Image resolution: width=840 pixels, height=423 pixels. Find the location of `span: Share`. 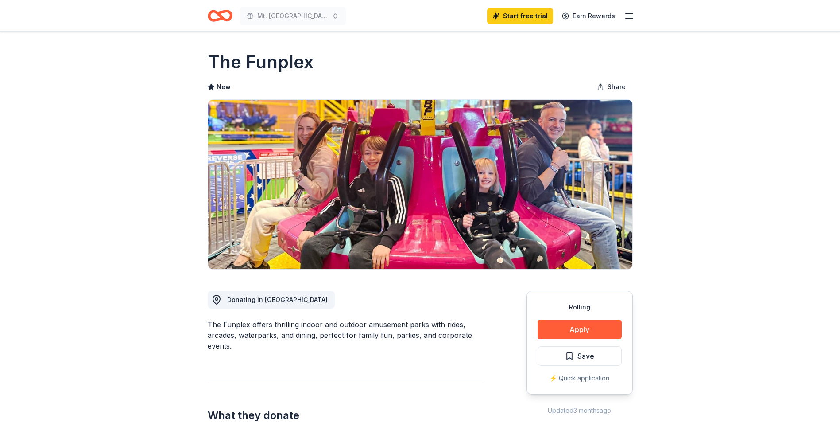

span: Share is located at coordinates (617, 87).